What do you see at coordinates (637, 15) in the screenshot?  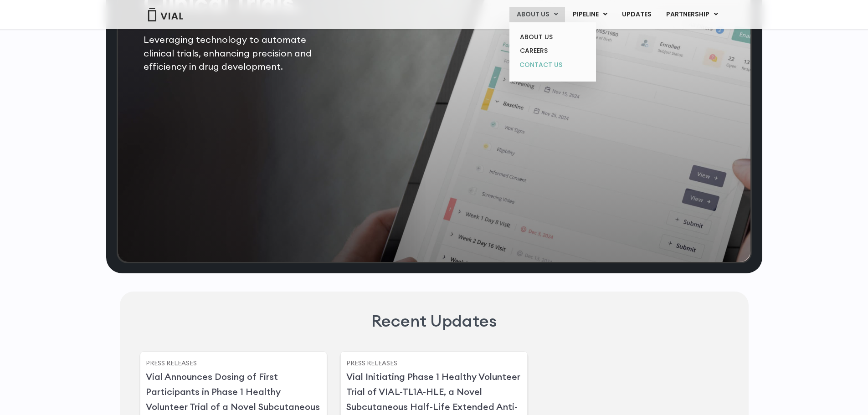 I see `a: UPDATES` at bounding box center [637, 15].